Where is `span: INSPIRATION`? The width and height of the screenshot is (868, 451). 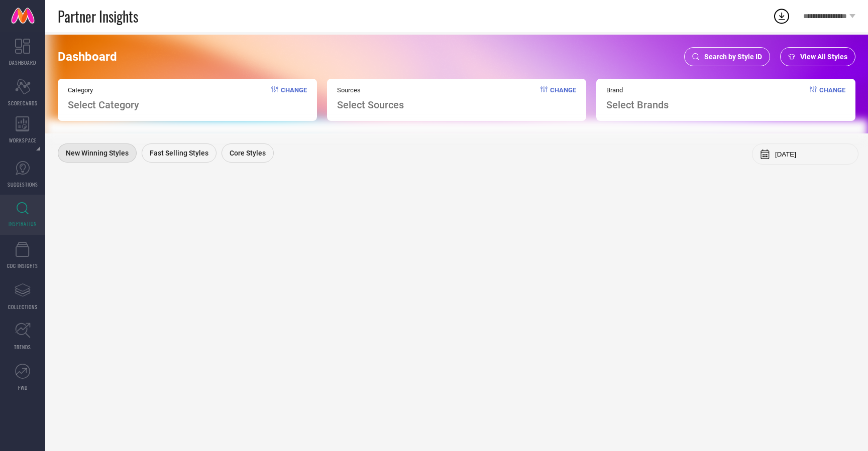 span: INSPIRATION is located at coordinates (23, 223).